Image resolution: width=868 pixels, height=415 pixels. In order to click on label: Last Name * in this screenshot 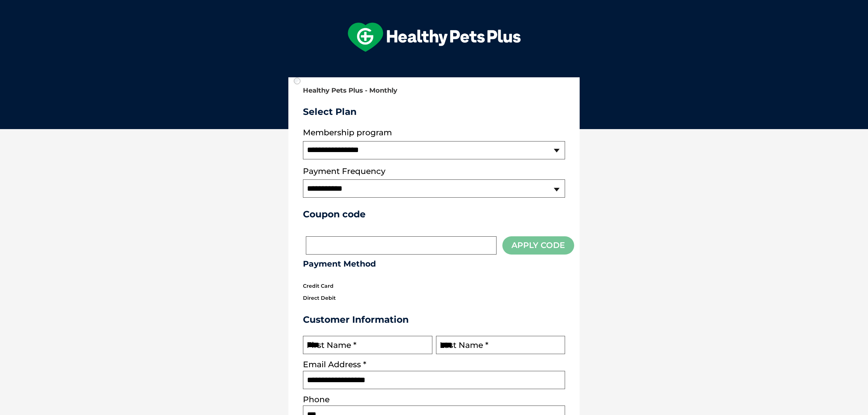, I will do `click(464, 345)`.